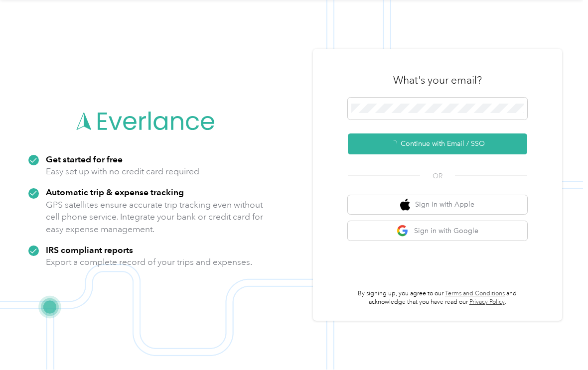  I want to click on p: Easy set up with no credit card required, so click(123, 172).